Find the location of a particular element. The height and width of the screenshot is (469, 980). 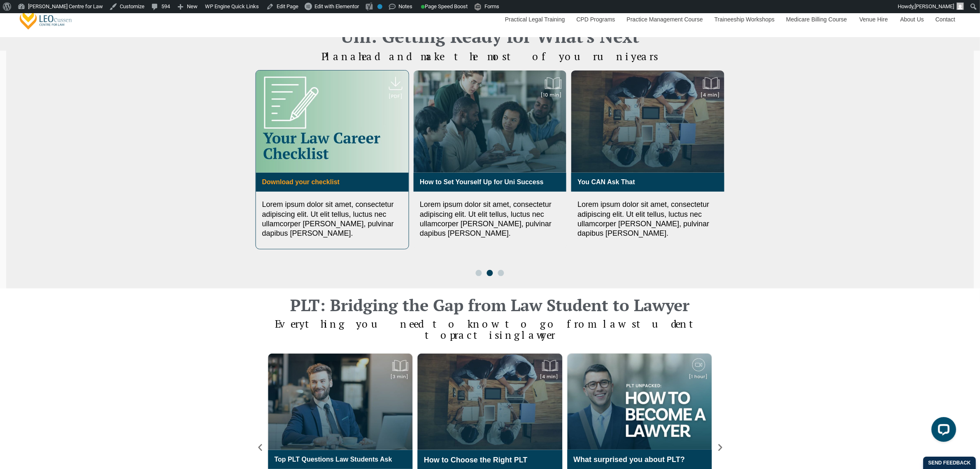

span: lawyer is located at coordinates (538, 334).